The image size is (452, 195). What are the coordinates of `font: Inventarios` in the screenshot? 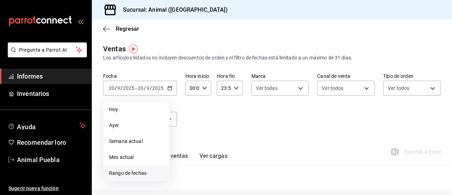 It's located at (33, 93).